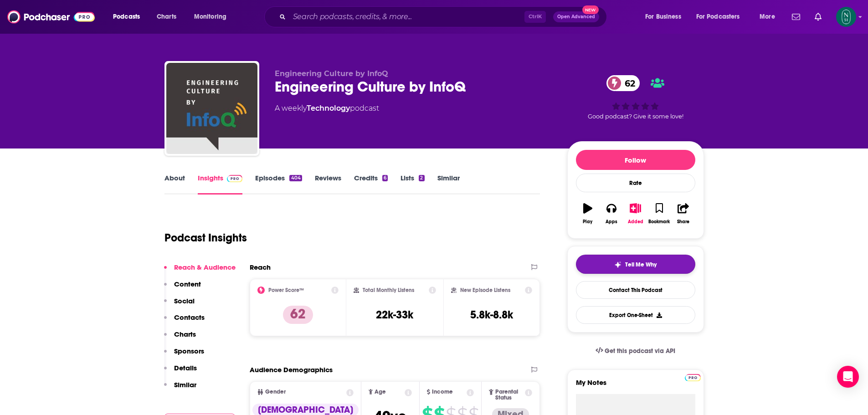  Describe the element at coordinates (692, 376) in the screenshot. I see `a: Pro website` at that location.